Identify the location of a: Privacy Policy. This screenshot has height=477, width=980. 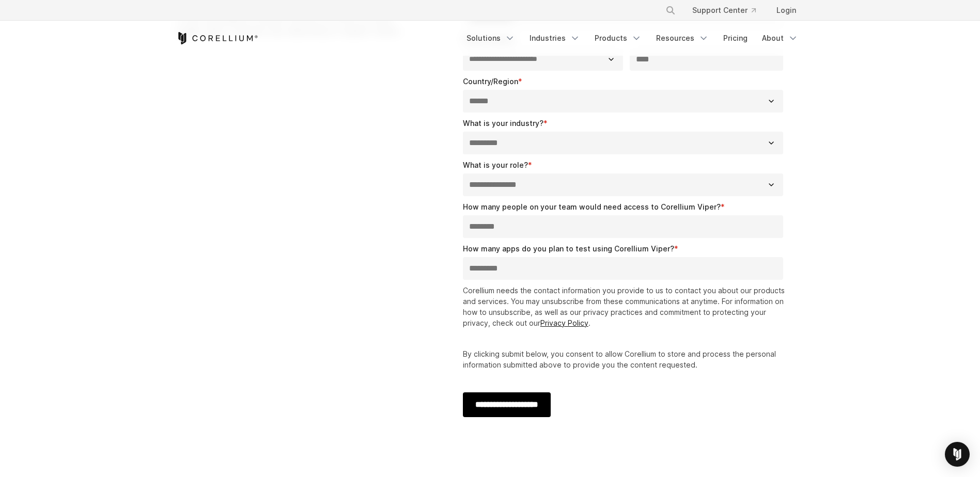
(564, 323).